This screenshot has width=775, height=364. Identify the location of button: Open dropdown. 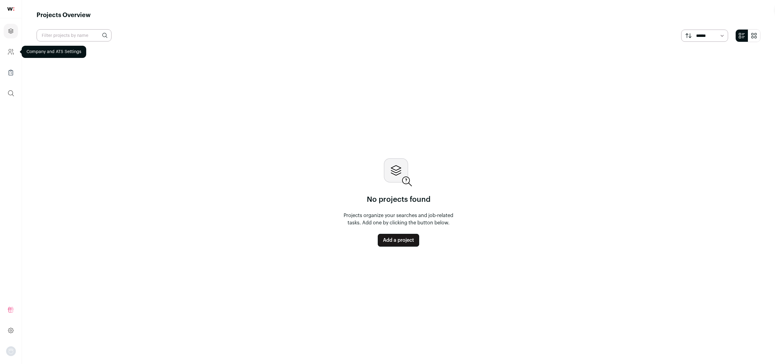
(11, 351).